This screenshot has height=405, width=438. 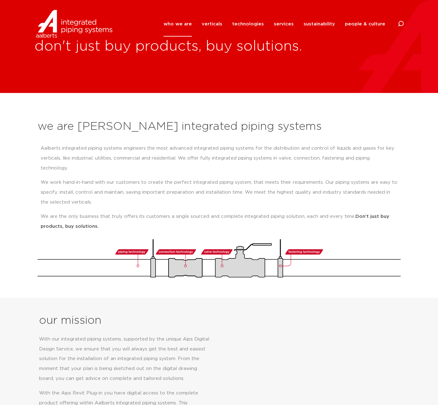 What do you see at coordinates (219, 159) in the screenshot?
I see `p: Aalberts integrated piping systems engineers the most advanced integrated piping systems for the ...` at bounding box center [219, 159].